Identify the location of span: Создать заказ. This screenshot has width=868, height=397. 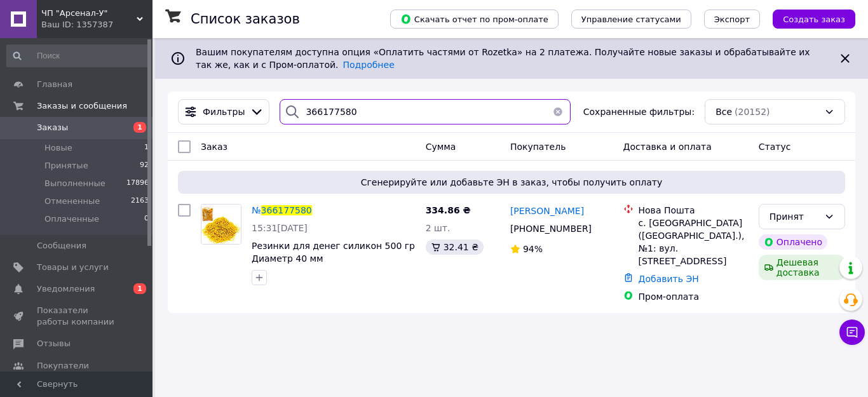
(814, 19).